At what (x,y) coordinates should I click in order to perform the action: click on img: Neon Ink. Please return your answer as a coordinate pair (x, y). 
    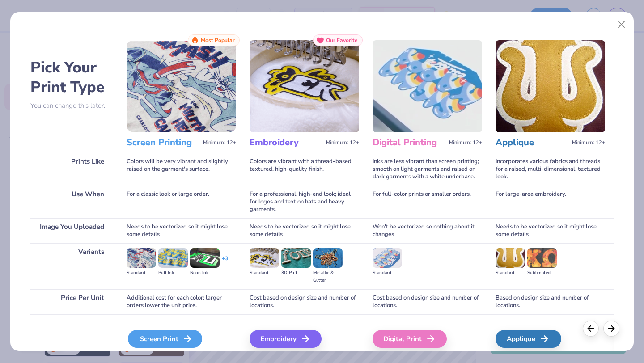
    Looking at the image, I should click on (205, 258).